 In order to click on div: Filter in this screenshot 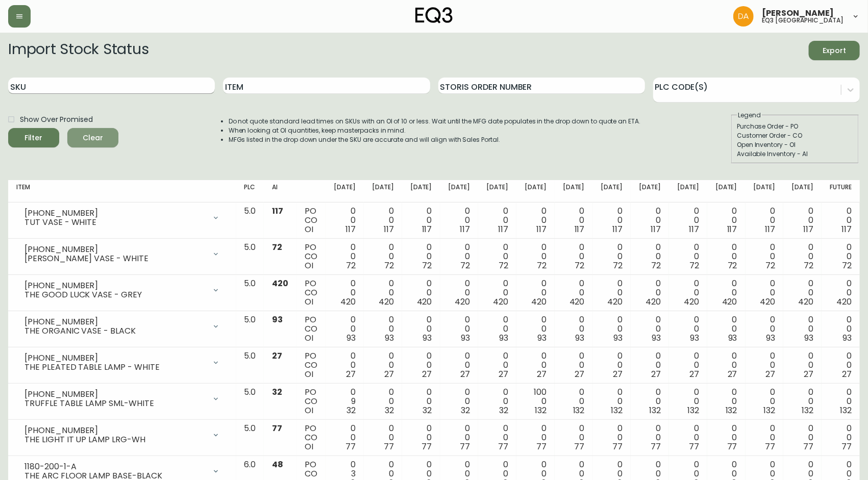, I will do `click(34, 138)`.